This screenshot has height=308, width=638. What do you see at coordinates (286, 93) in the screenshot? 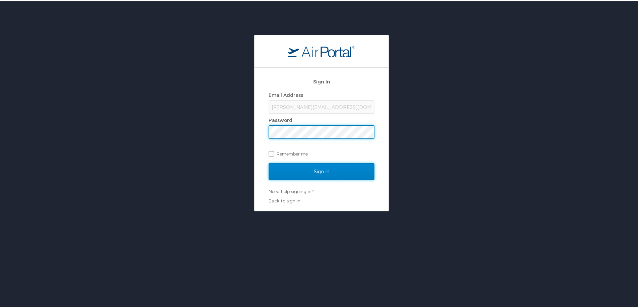
I see `label: Email Address` at bounding box center [286, 93].